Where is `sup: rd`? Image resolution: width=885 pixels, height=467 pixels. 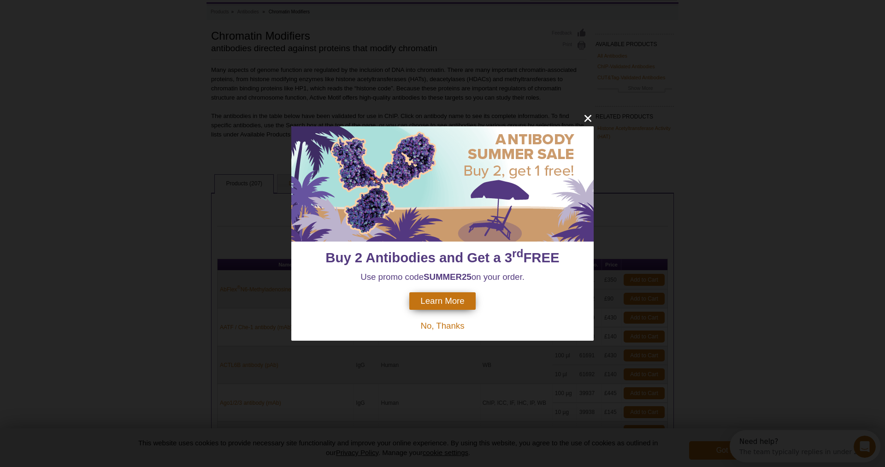 sup: rd is located at coordinates (518, 253).